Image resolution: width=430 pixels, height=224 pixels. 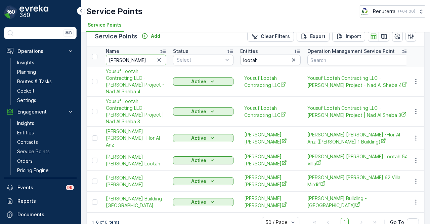 What do you see at coordinates (45, 63) in the screenshot?
I see `a: Insights` at bounding box center [45, 63].